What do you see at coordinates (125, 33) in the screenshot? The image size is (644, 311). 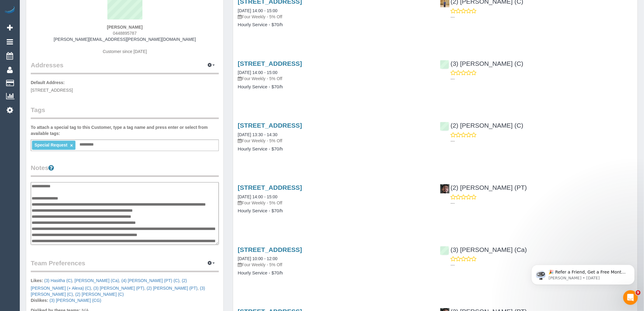 I see `span: 0448895787` at bounding box center [125, 33].